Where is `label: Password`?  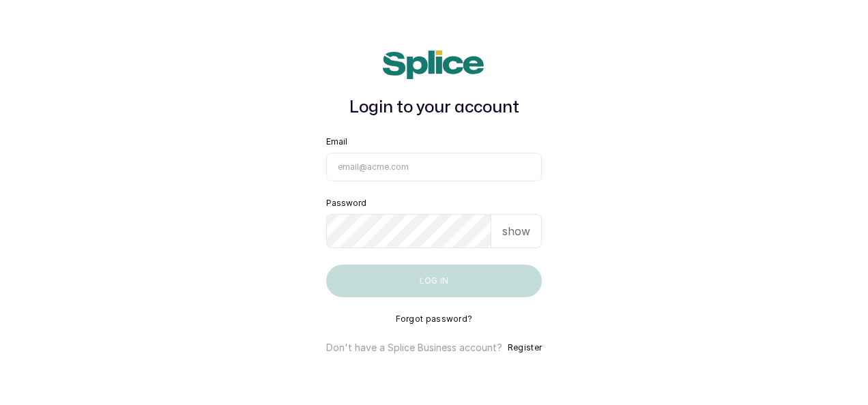
label: Password is located at coordinates (346, 203).